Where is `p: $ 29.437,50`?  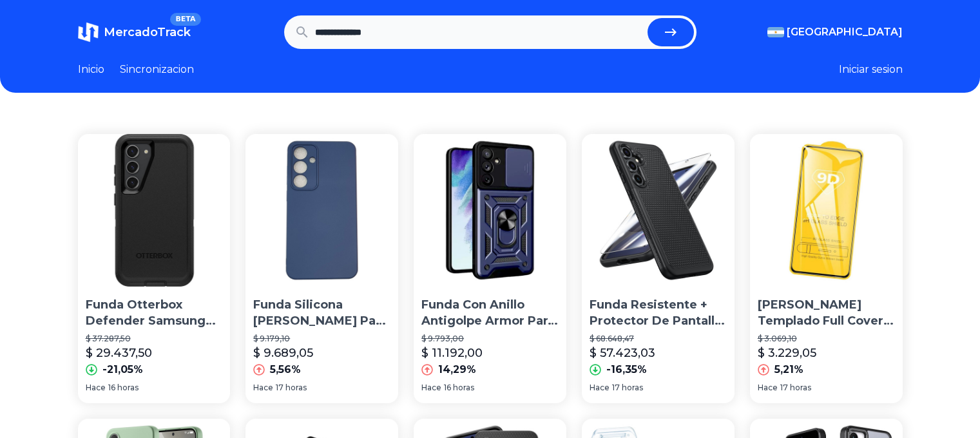 p: $ 29.437,50 is located at coordinates (119, 353).